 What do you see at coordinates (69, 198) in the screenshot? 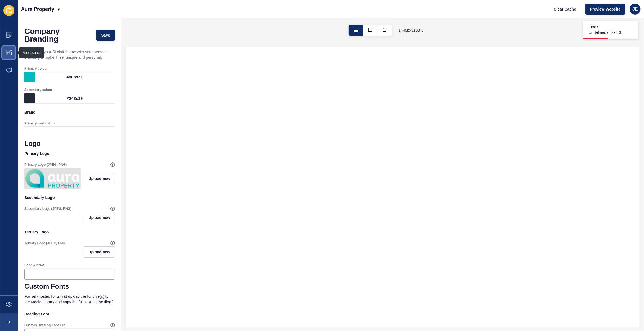
I see `p: Secondary Logo` at bounding box center [69, 198].